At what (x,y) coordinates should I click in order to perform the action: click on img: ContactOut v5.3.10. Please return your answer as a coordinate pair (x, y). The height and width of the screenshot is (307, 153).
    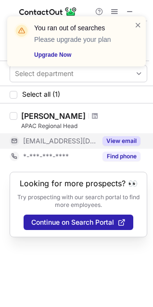
    Looking at the image, I should click on (48, 12).